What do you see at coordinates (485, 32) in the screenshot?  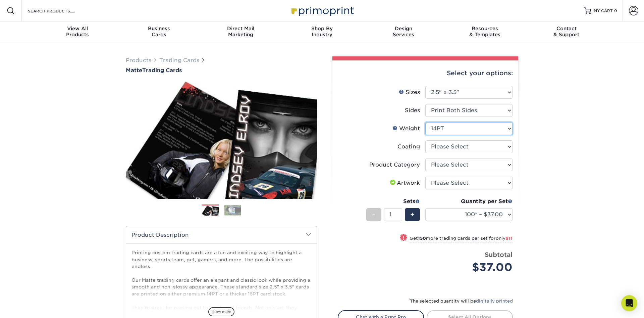 I see `a: Resources& Templates` at bounding box center [485, 32].